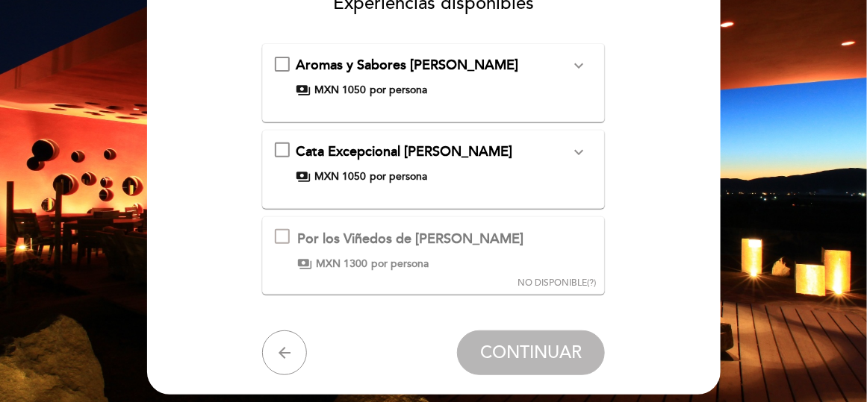  Describe the element at coordinates (552, 283) in the screenshot. I see `span: NO DISPONIBLE` at that location.